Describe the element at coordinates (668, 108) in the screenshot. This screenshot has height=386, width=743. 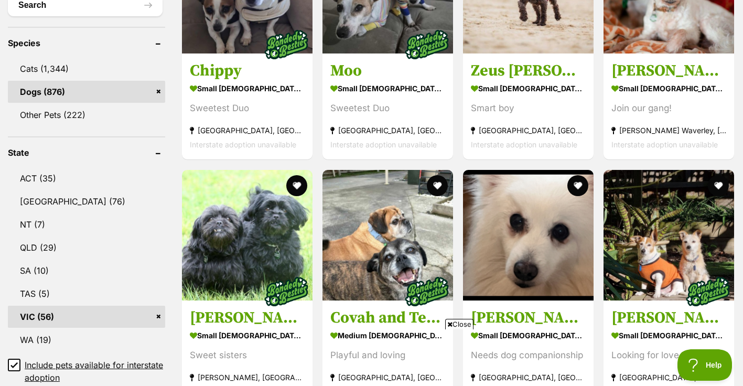
I see `div: Join our gang!` at that location.